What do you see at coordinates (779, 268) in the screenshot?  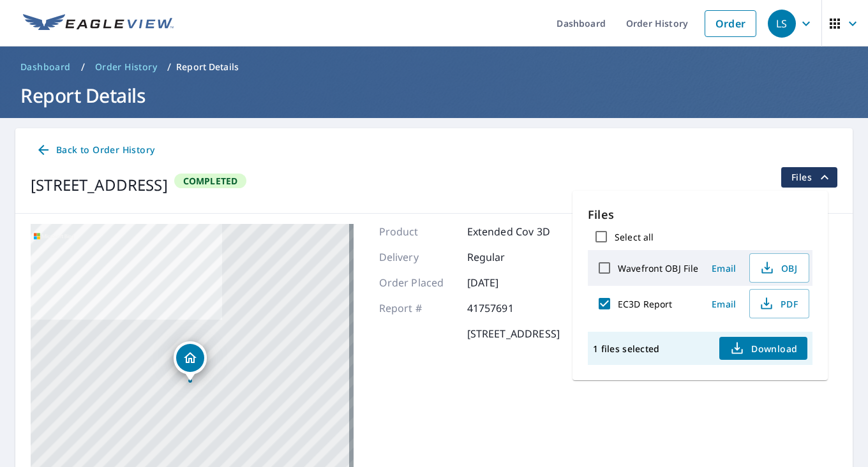 I see `button: OBJ` at bounding box center [779, 268].